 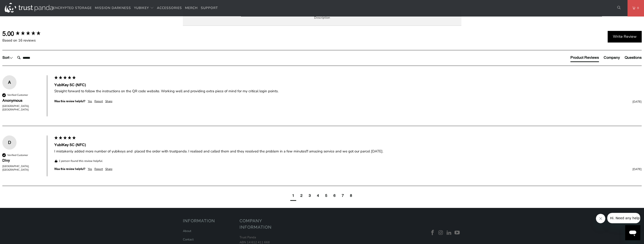 What do you see at coordinates (169, 8) in the screenshot?
I see `span: Accessories` at bounding box center [169, 8].